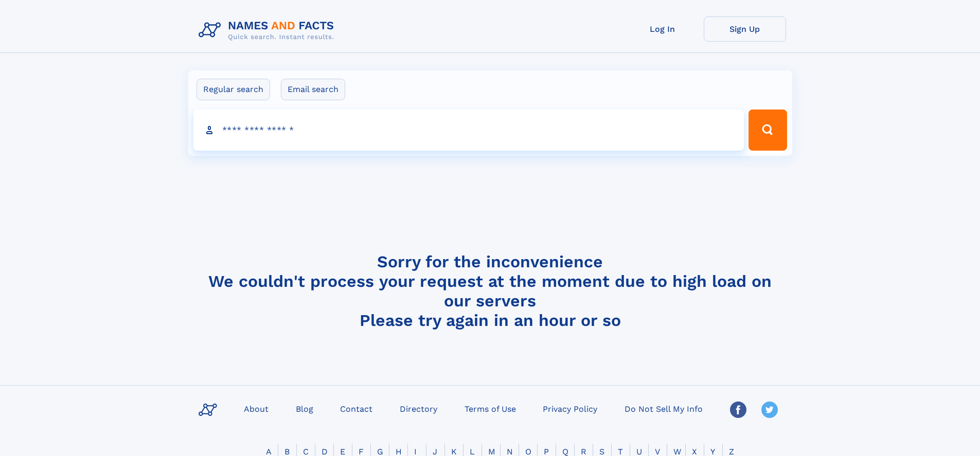 This screenshot has width=980, height=456. What do you see at coordinates (663, 408) in the screenshot?
I see `a: Do Not Sell My Info` at bounding box center [663, 408].